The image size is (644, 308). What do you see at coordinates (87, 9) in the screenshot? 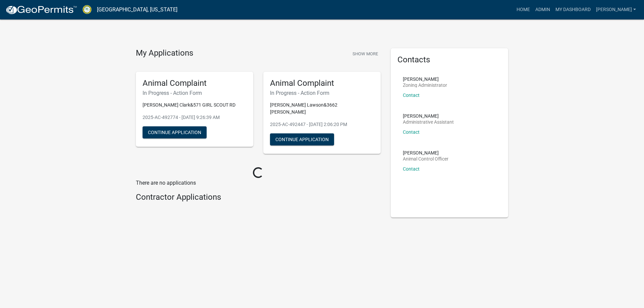
I see `img: Crawford County, Georgia` at bounding box center [87, 9].